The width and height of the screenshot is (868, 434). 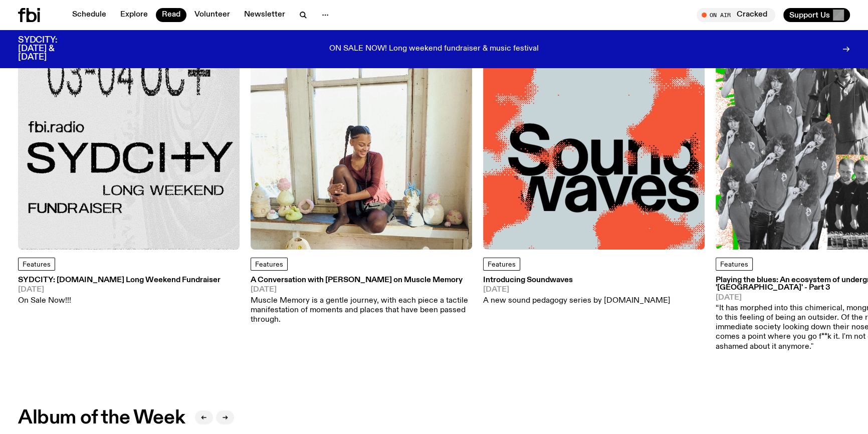 I want to click on h3: Introducing Soundwaves, so click(x=576, y=280).